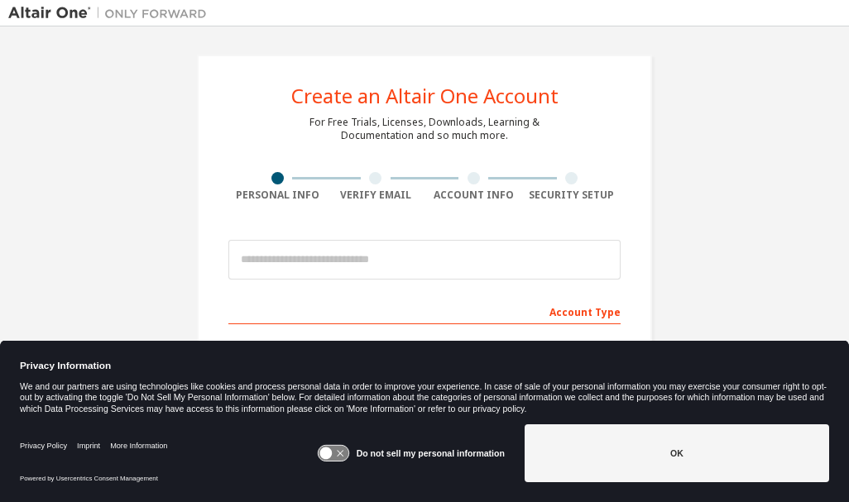 This screenshot has width=849, height=502. What do you see at coordinates (112, 13) in the screenshot?
I see `img: Altair One` at bounding box center [112, 13].